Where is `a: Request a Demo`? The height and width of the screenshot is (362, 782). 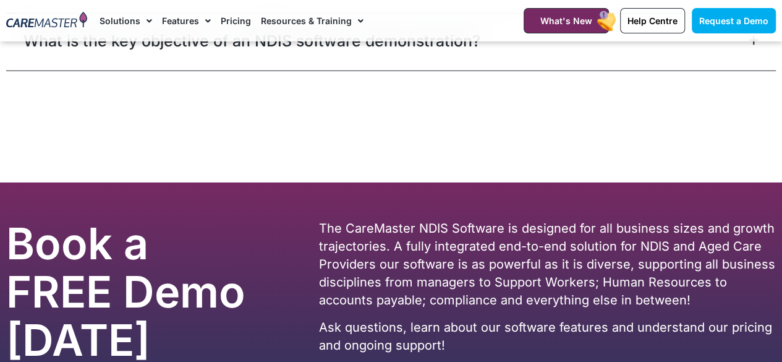
a: Request a Demo is located at coordinates (734, 20).